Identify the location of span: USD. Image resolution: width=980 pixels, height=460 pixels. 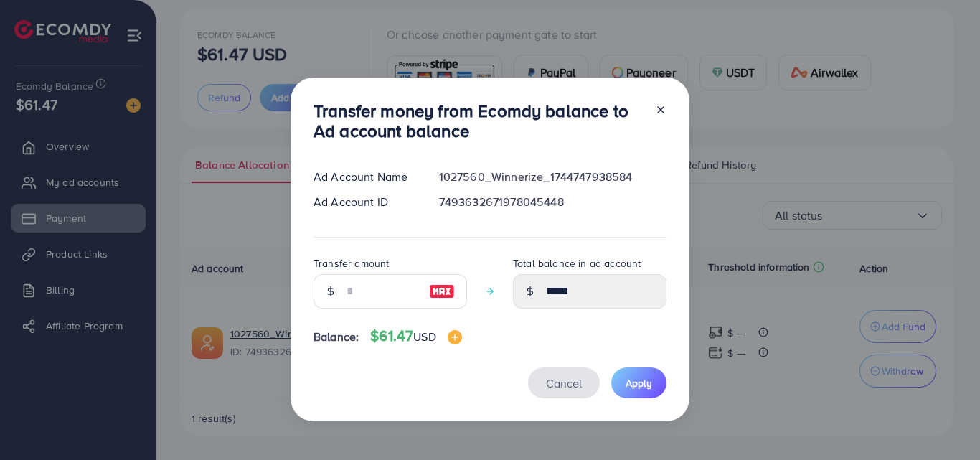
(424, 337).